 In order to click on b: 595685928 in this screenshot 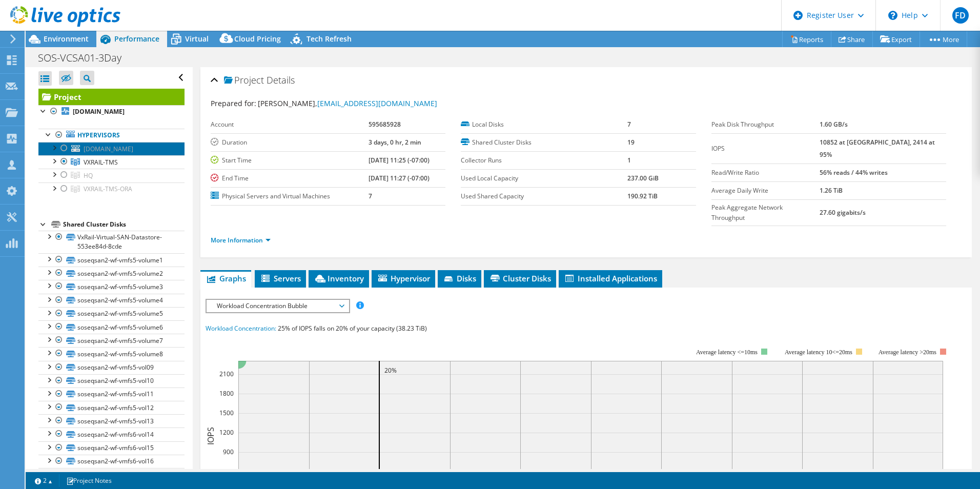, I will do `click(384, 124)`.